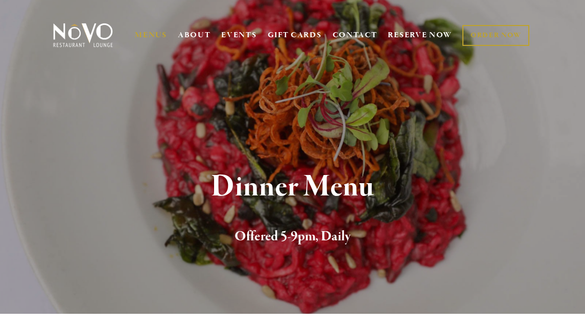  Describe the element at coordinates (293, 237) in the screenshot. I see `h2: Offered 5-9pm, Daily` at that location.